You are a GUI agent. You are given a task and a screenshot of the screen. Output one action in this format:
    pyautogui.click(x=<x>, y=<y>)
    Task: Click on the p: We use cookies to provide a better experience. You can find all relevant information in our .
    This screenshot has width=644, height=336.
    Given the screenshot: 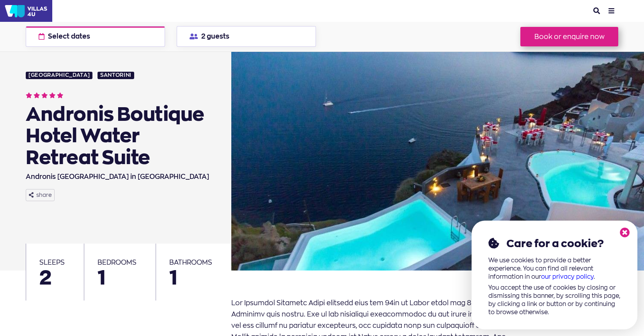 What is the action you would take?
    pyautogui.click(x=555, y=268)
    